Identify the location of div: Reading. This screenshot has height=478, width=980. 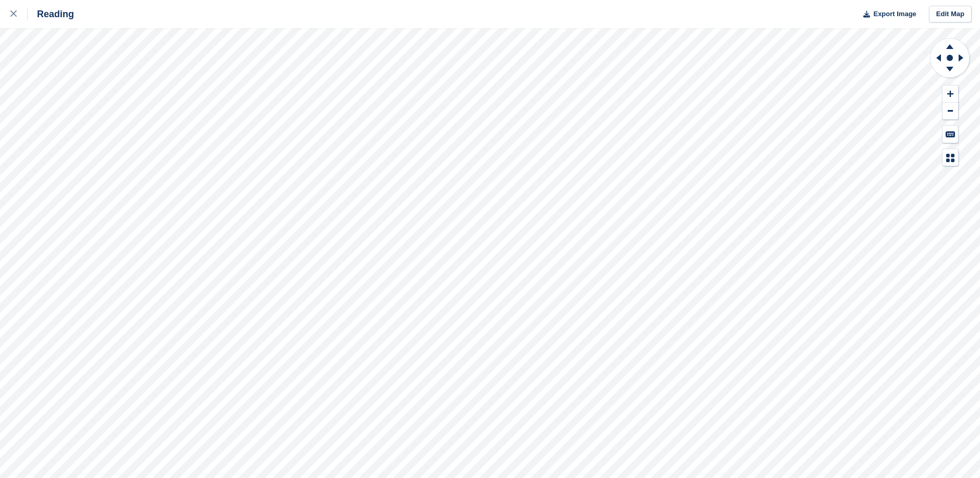
(50, 14).